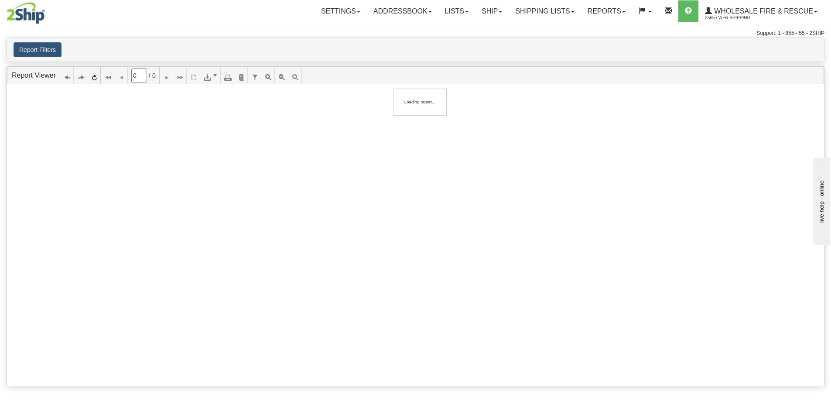 The height and width of the screenshot is (401, 831). Describe the element at coordinates (403, 11) in the screenshot. I see `a: Addressbook` at that location.